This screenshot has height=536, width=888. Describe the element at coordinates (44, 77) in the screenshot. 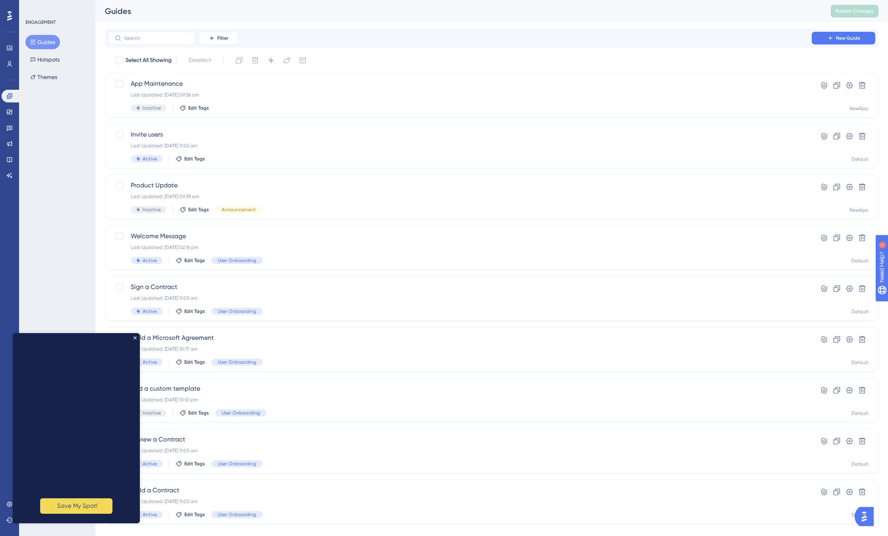

I see `button: Themes` at that location.